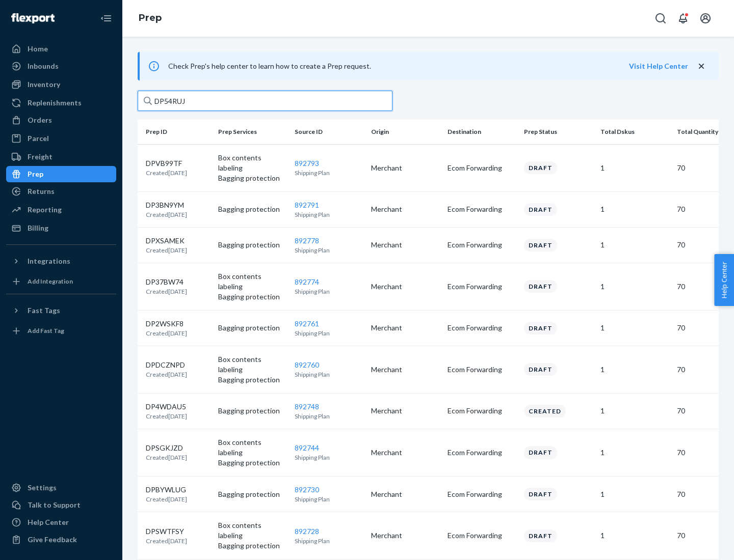 This screenshot has height=560, width=734. What do you see at coordinates (50, 281) in the screenshot?
I see `div: Add Integration` at bounding box center [50, 281].